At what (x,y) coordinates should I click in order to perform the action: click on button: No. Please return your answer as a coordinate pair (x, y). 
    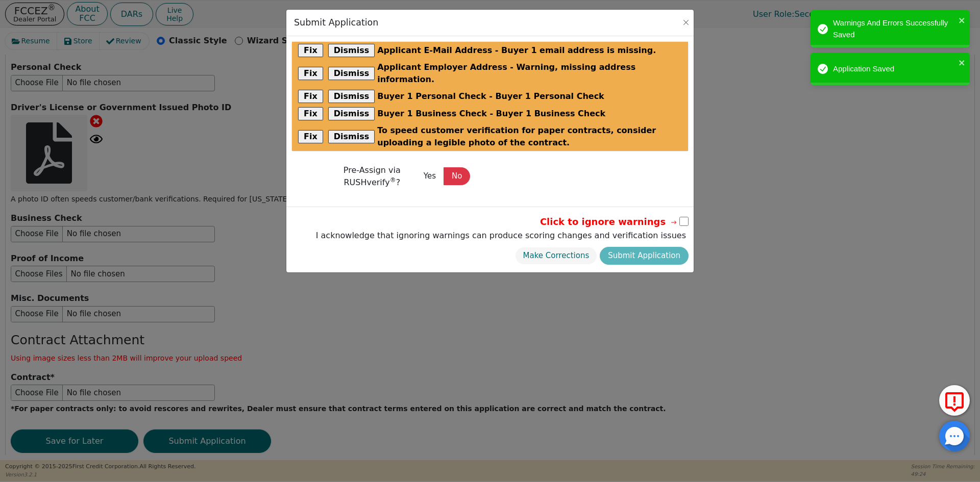
    Looking at the image, I should click on (457, 176).